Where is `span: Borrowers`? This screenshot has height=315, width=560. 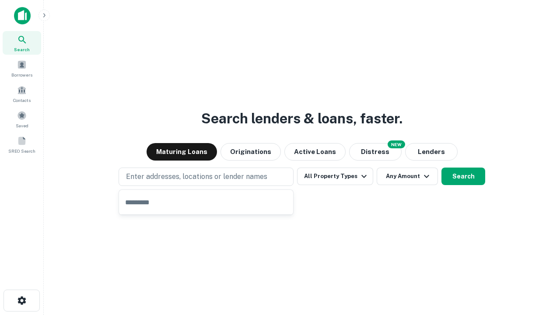 span: Borrowers is located at coordinates (22, 75).